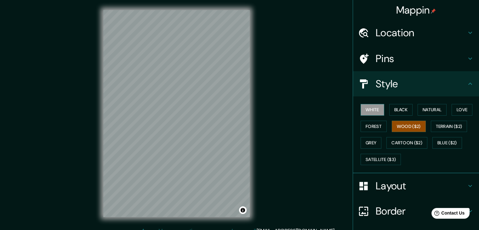  Describe the element at coordinates (421, 33) in the screenshot. I see `h4: Location` at that location.